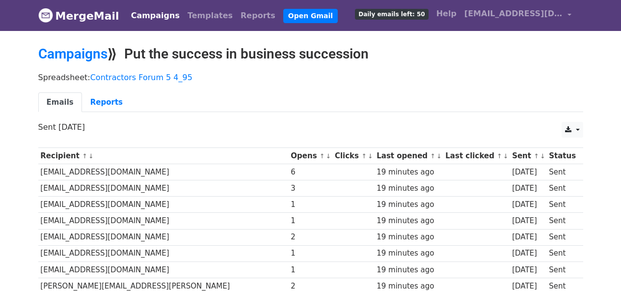  What do you see at coordinates (391, 14) in the screenshot?
I see `span: Daily emails left: 50` at bounding box center [391, 14].